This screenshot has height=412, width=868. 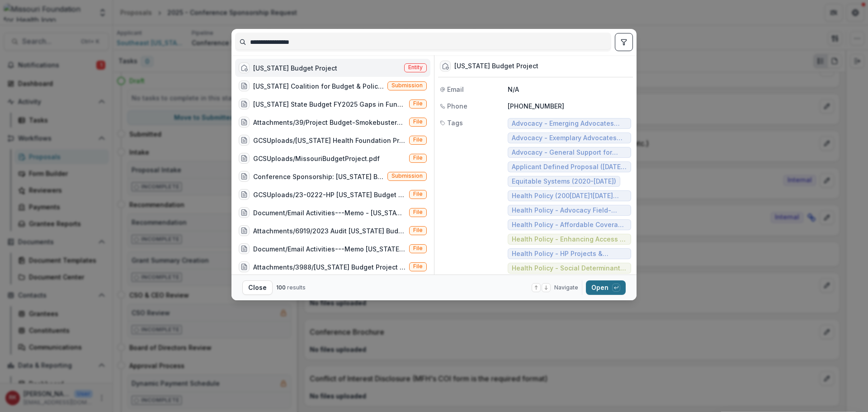 What do you see at coordinates (416, 67) in the screenshot?
I see `span: Entity` at bounding box center [416, 67].